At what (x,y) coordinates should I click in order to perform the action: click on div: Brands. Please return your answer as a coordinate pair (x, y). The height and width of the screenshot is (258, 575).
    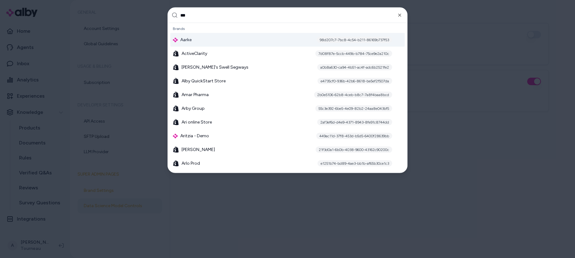
    Looking at the image, I should click on (287, 29).